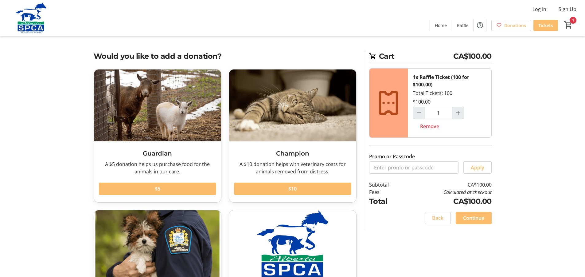  I want to click on span: Back, so click(438, 218).